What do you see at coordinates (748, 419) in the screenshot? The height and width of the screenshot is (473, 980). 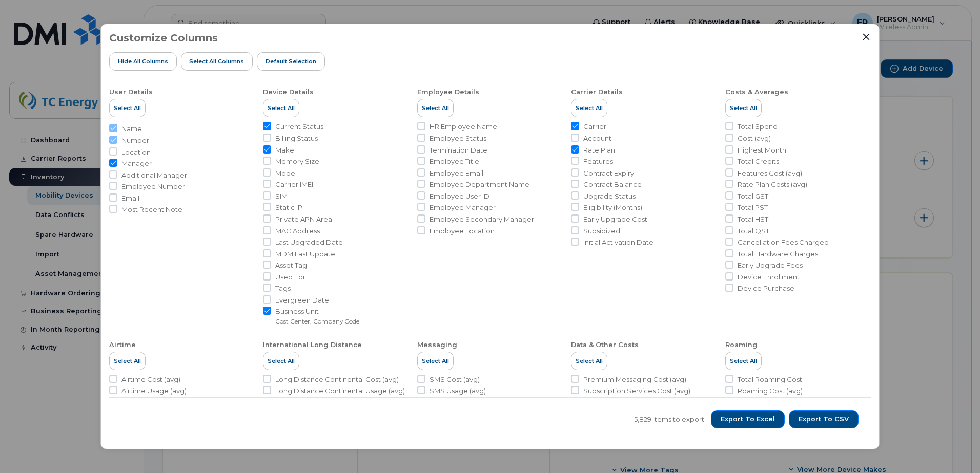 I see `button: Export to Excel` at bounding box center [748, 419].